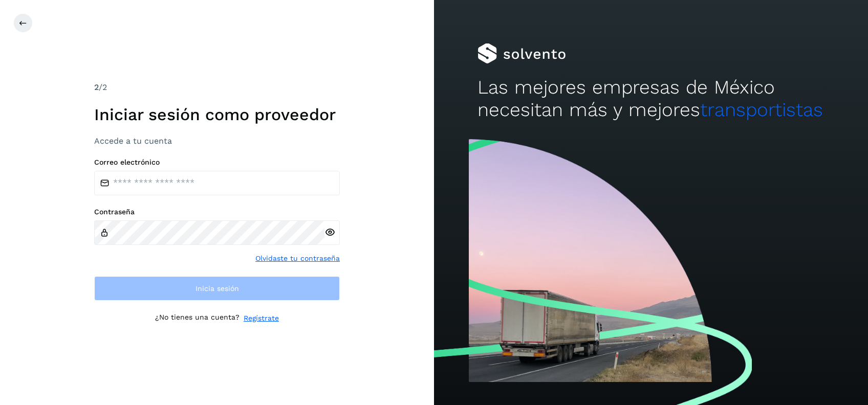 This screenshot has width=868, height=405. What do you see at coordinates (651, 99) in the screenshot?
I see `h2: Las mejores empresas de México necesitan más y mejores` at bounding box center [651, 99].